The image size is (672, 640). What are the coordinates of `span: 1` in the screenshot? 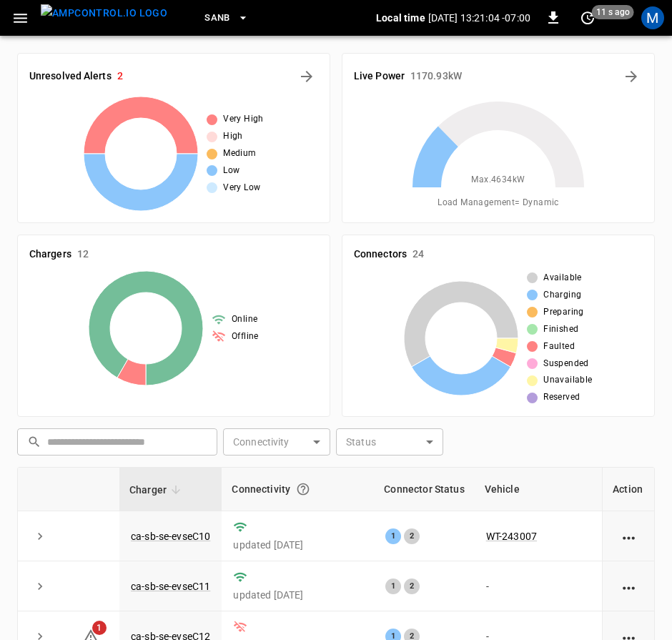 It's located at (100, 628).